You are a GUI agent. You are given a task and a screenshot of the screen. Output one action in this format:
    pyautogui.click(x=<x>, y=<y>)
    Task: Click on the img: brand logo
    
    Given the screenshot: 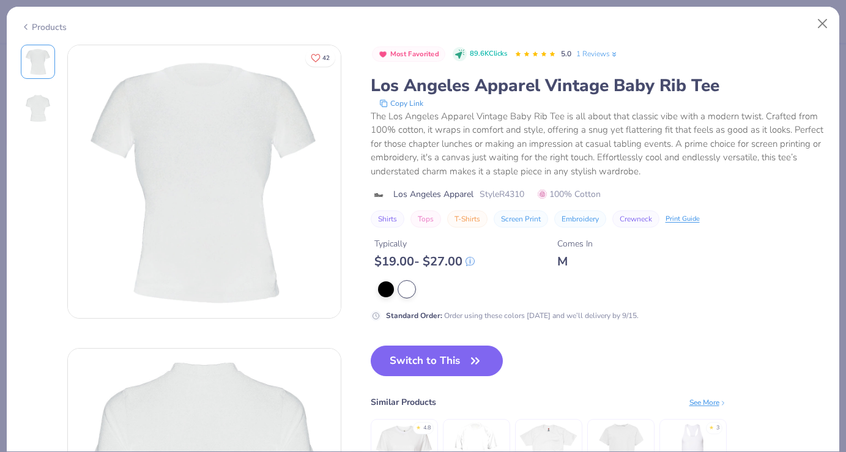 What is the action you would take?
    pyautogui.click(x=379, y=195)
    